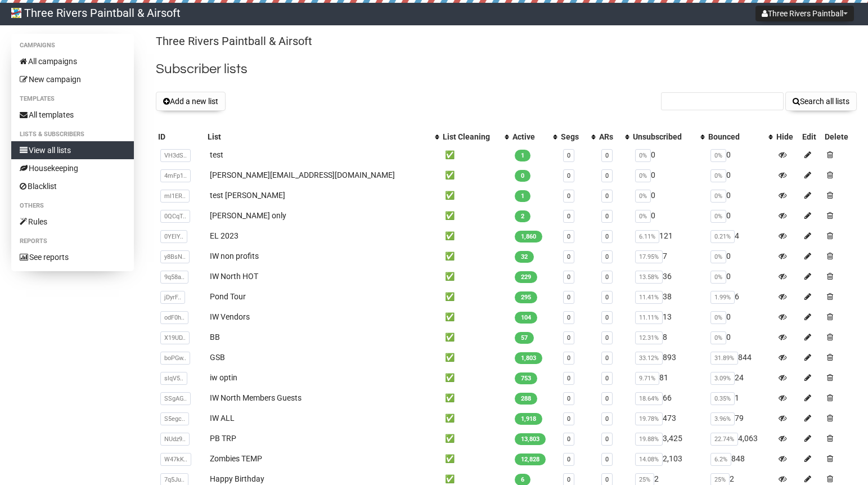 The image size is (868, 485). Describe the element at coordinates (73, 150) in the screenshot. I see `a: View all lists` at that location.